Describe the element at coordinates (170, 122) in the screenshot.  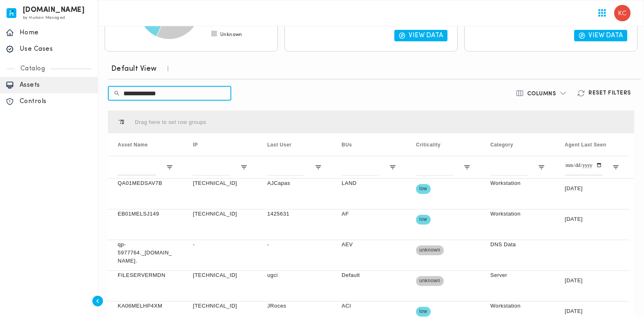
I see `span: Drag here to set row groups` at that location.